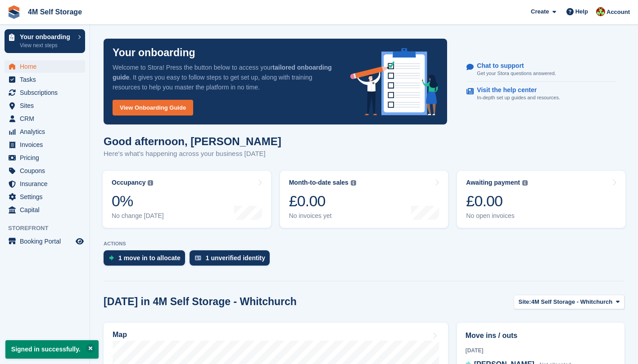  I want to click on p: ACTIONS, so click(364, 244).